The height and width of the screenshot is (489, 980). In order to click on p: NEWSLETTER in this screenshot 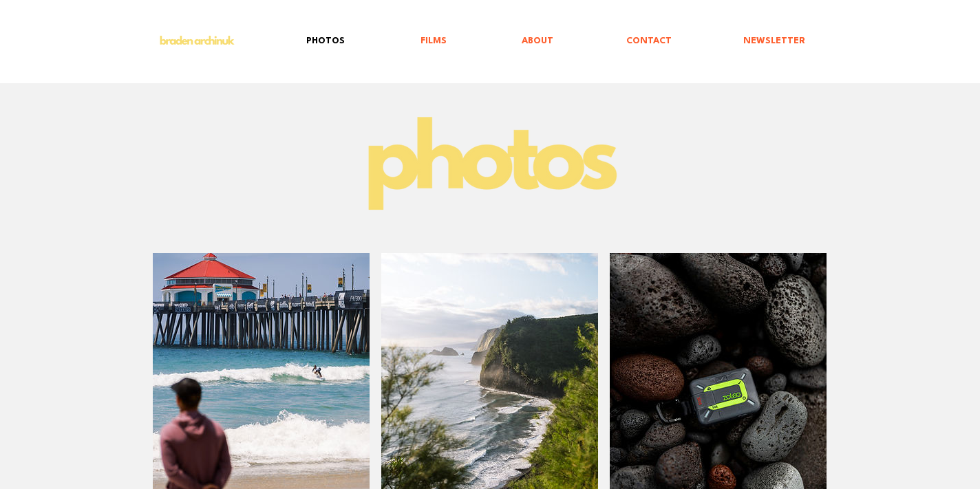, I will do `click(774, 41)`.